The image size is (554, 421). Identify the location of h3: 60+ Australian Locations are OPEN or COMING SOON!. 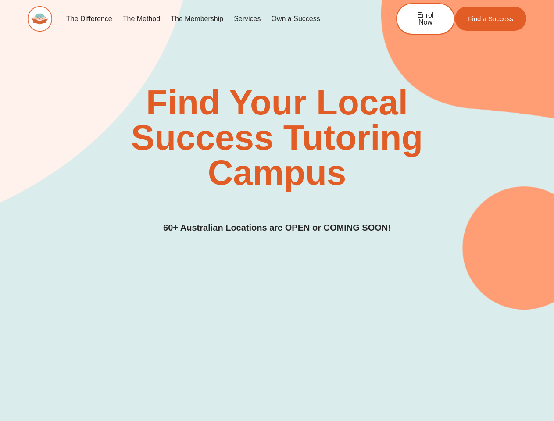
(277, 228).